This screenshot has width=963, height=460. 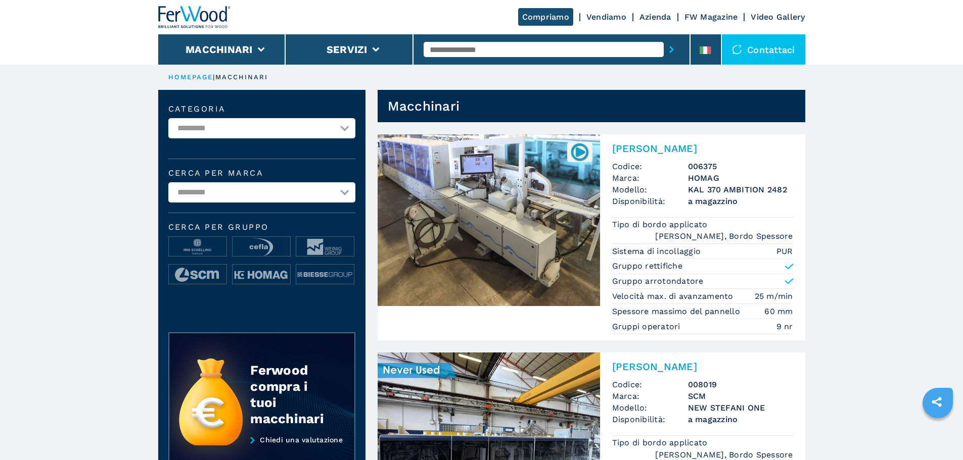 What do you see at coordinates (262, 109) in the screenshot?
I see `label: Categoria` at bounding box center [262, 109].